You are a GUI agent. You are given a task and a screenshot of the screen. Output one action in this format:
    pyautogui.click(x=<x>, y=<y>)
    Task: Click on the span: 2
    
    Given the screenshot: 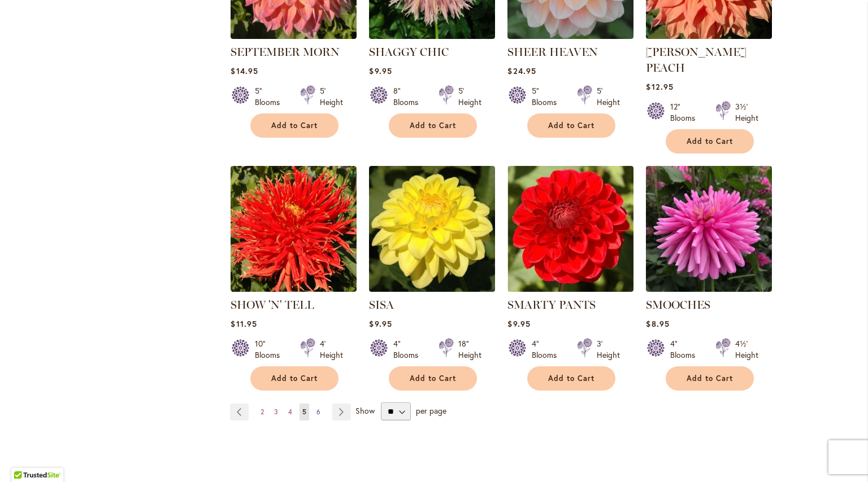 What is the action you would take?
    pyautogui.click(x=263, y=411)
    